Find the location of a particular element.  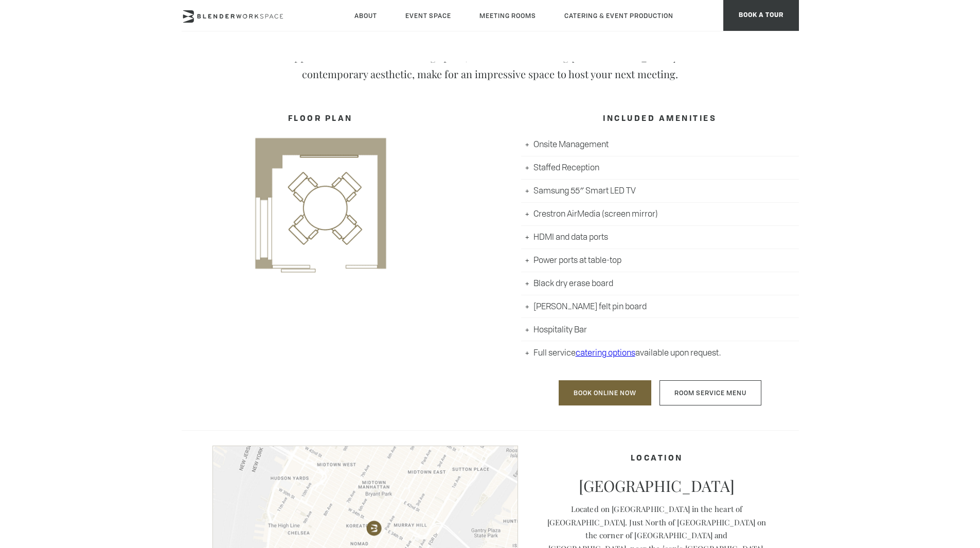

h4: FLOOR PLAN is located at coordinates (320, 119).